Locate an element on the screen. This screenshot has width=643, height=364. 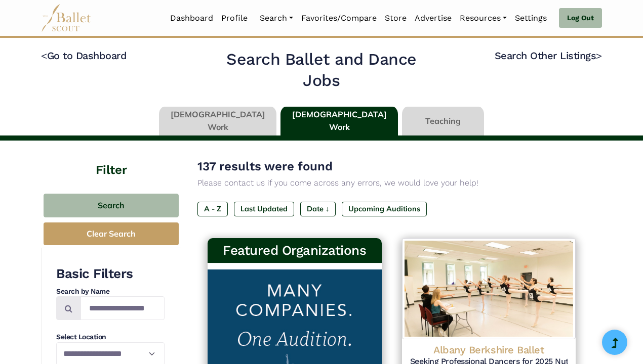
a: Advertise is located at coordinates (433, 18).